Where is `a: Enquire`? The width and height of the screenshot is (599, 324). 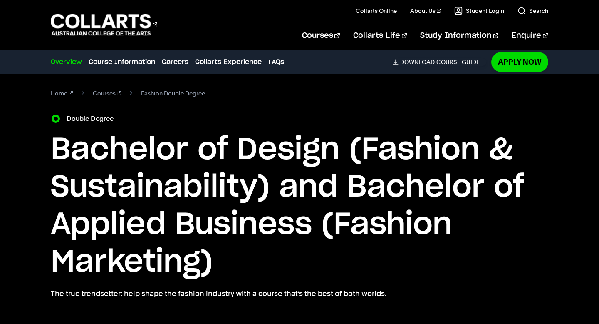 a: Enquire is located at coordinates (529, 36).